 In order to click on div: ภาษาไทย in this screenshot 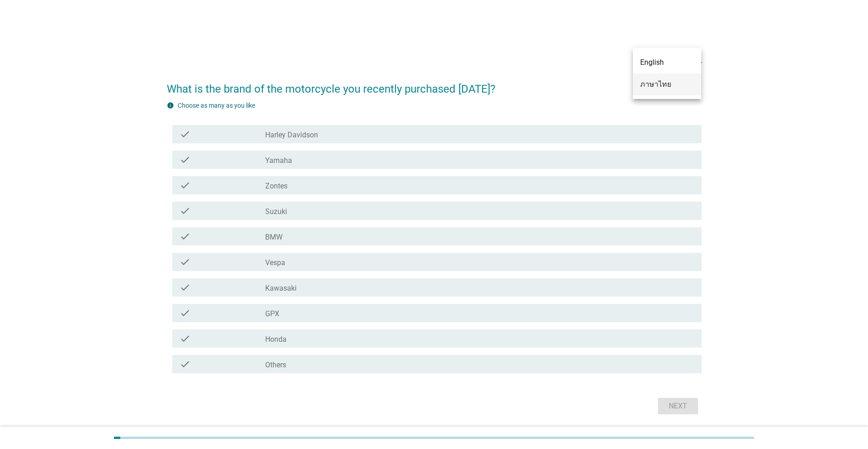, I will do `click(667, 84)`.